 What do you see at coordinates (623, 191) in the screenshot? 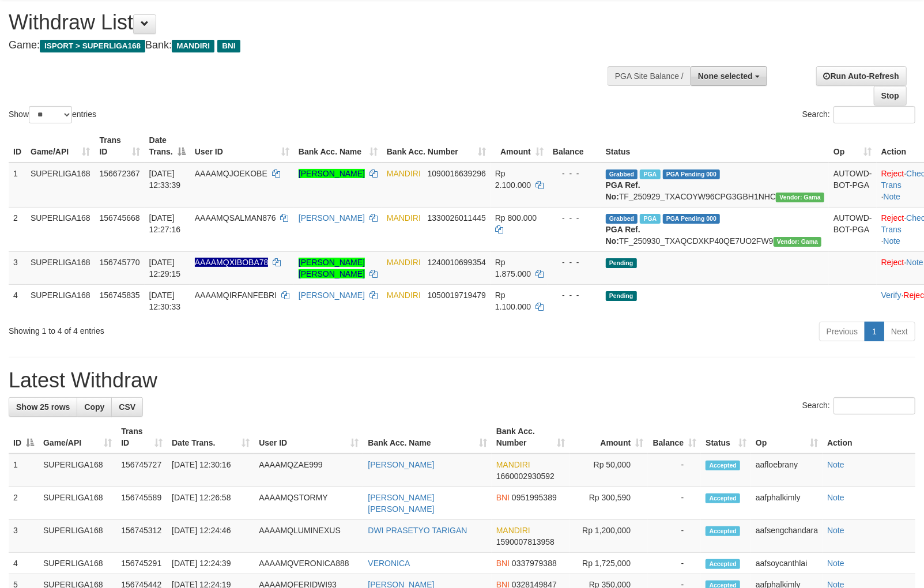
I see `b: PGA Ref. No:` at bounding box center [623, 191].